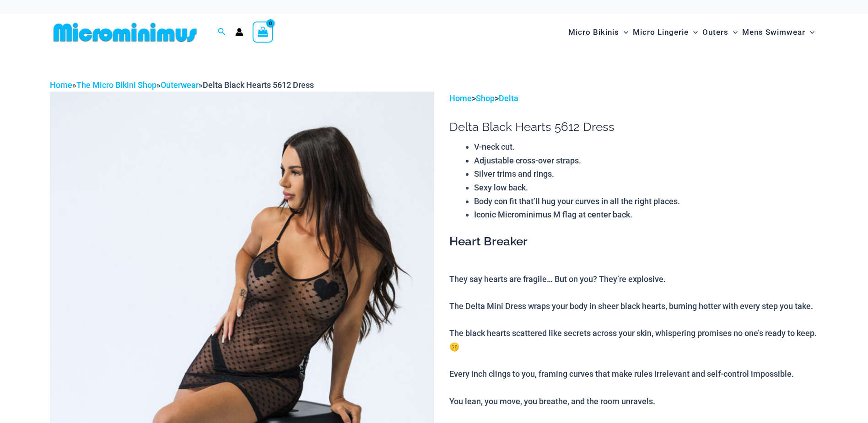 This screenshot has height=423, width=868. What do you see at coordinates (646, 201) in the screenshot?
I see `li: Body con fit that’ll hug your curves in all the right places.` at bounding box center [646, 201].